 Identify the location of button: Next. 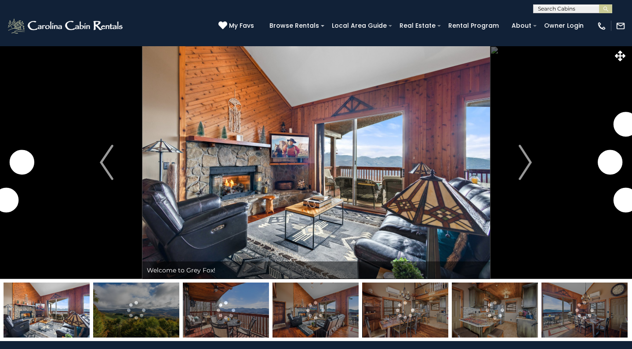
(525, 162).